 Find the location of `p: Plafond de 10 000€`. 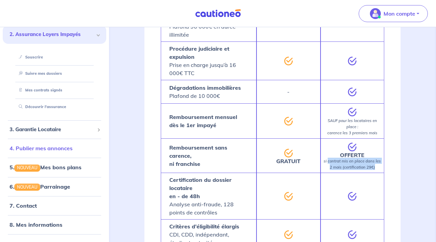

p: Plafond de 10 000€ is located at coordinates (205, 92).